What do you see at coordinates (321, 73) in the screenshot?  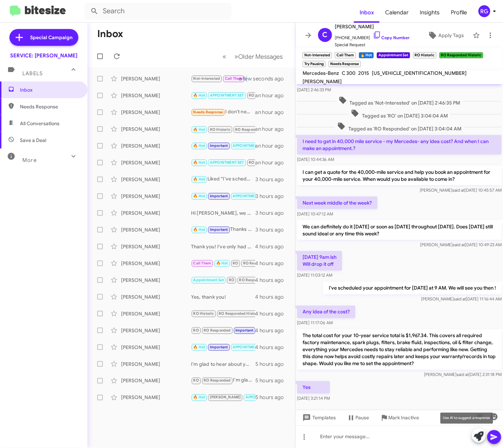 I see `span: Mercedes-Benz` at bounding box center [321, 73].